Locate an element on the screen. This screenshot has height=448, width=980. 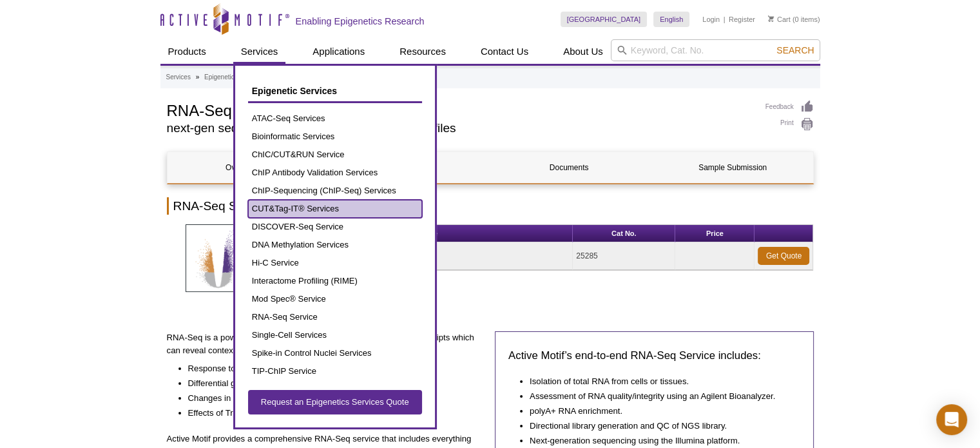
a: Print is located at coordinates (789, 124).